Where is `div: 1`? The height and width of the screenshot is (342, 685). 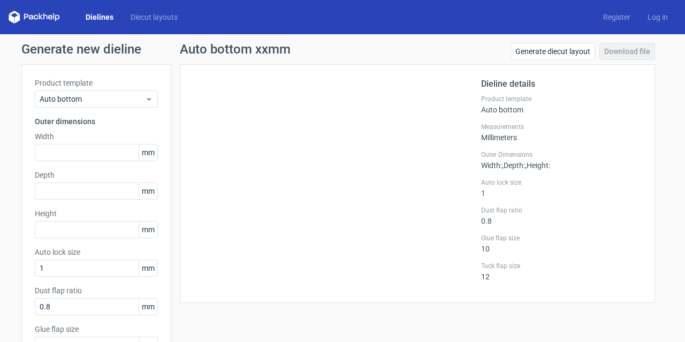 div: 1 is located at coordinates (562, 188).